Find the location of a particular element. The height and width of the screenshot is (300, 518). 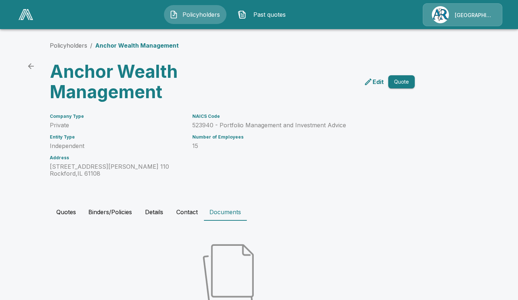

button: Policyholders IconPolicyholders is located at coordinates (195, 15).